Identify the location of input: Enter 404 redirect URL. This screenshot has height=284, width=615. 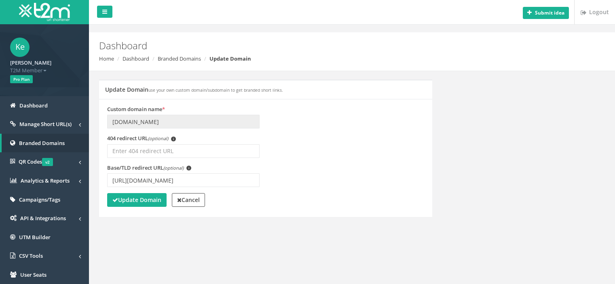
(183, 151).